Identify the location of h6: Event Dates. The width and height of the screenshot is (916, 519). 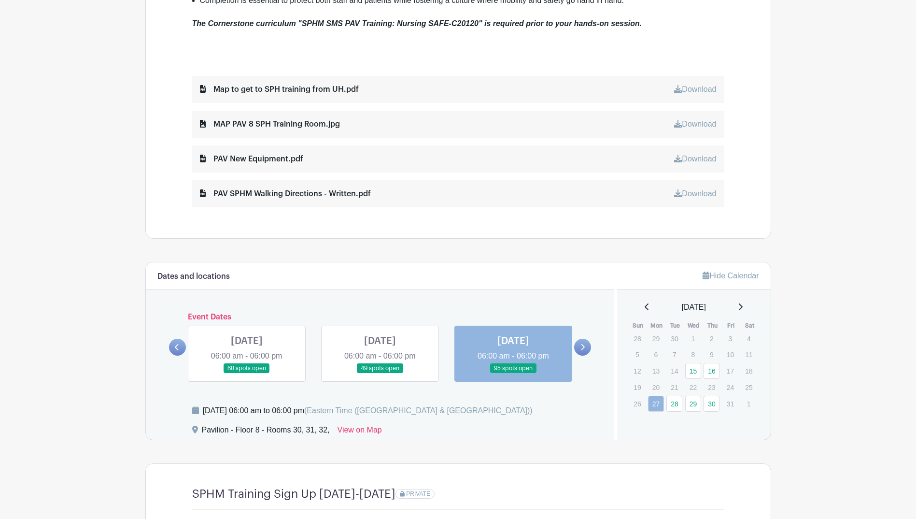
(380, 317).